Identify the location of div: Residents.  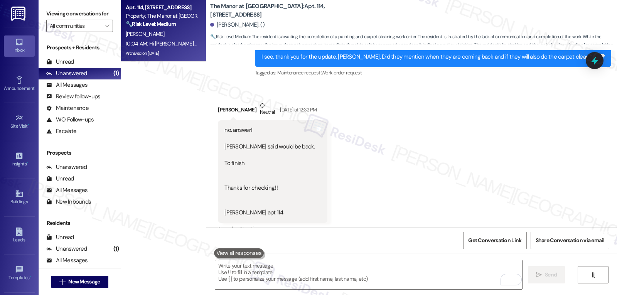
(79, 223).